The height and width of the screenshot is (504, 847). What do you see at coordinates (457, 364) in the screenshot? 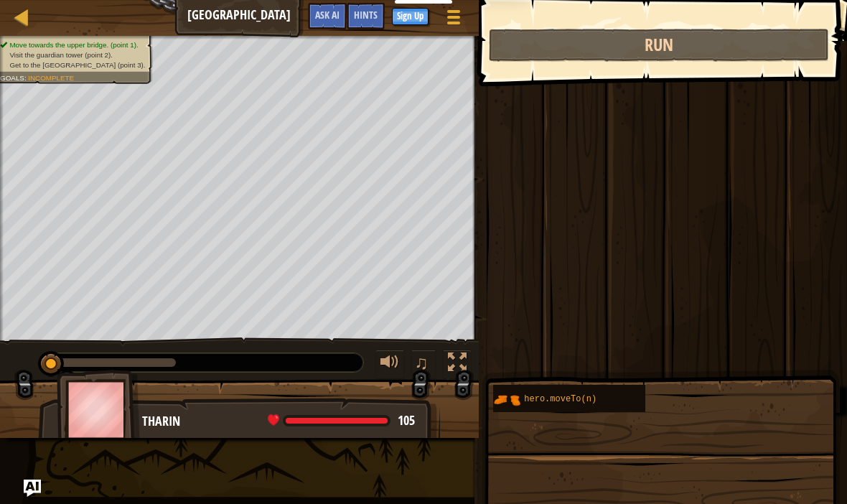
I see `button: Toggle fullscreen` at bounding box center [457, 364].